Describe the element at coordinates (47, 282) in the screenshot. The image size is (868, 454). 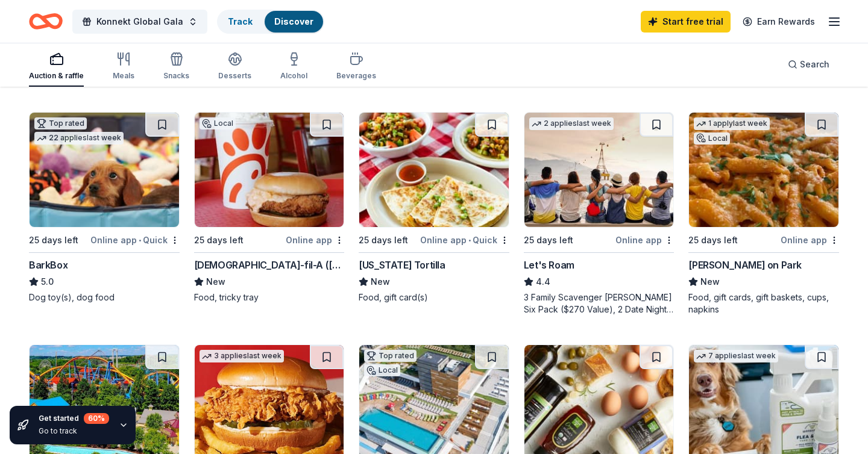
I see `span: 5.0` at that location.